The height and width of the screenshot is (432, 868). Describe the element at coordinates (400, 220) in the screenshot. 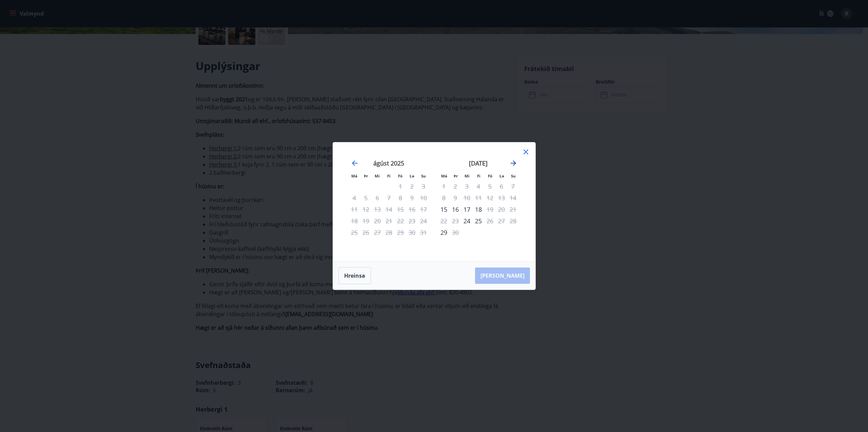

I see `td: Not available. föstudagur, 22. ágúst 2025` at that location.